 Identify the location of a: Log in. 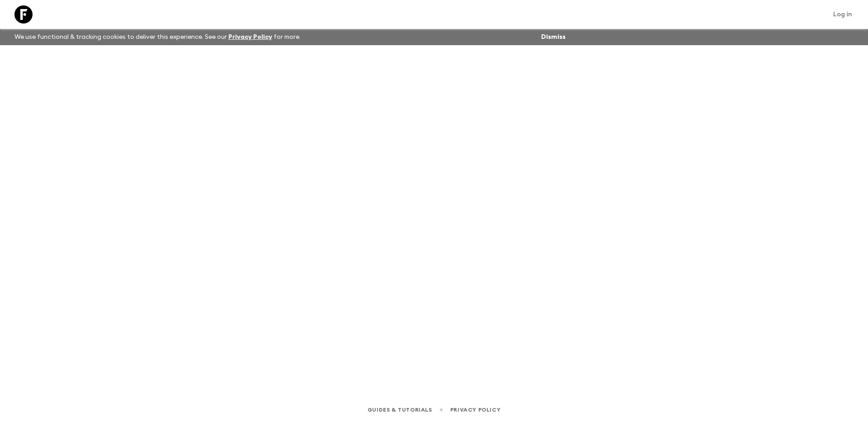
(843, 14).